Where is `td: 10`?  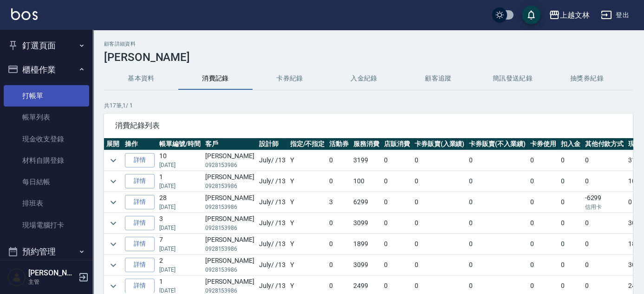
td: 10 is located at coordinates (180, 161).